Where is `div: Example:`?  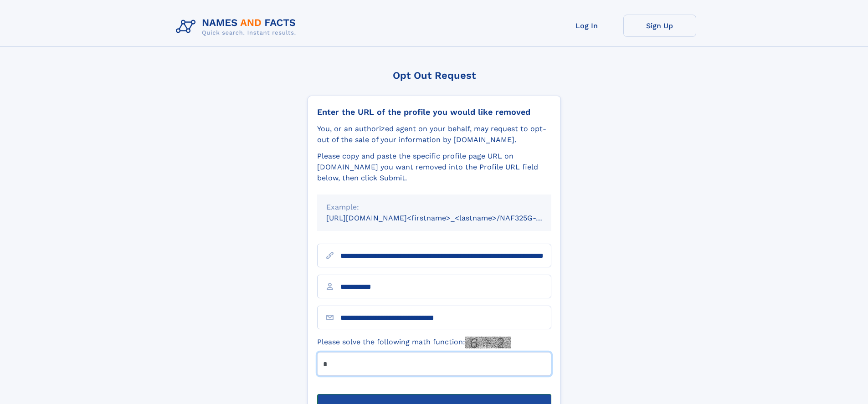 div: Example: is located at coordinates (435, 207).